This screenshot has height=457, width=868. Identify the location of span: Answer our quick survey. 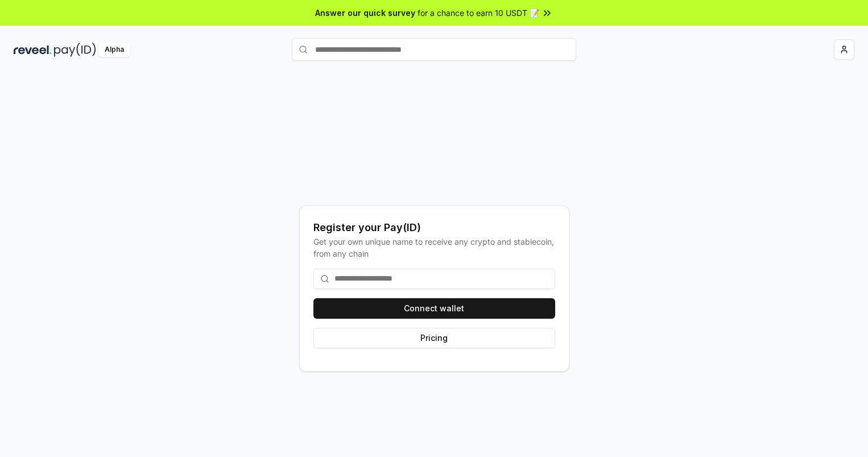
(365, 12).